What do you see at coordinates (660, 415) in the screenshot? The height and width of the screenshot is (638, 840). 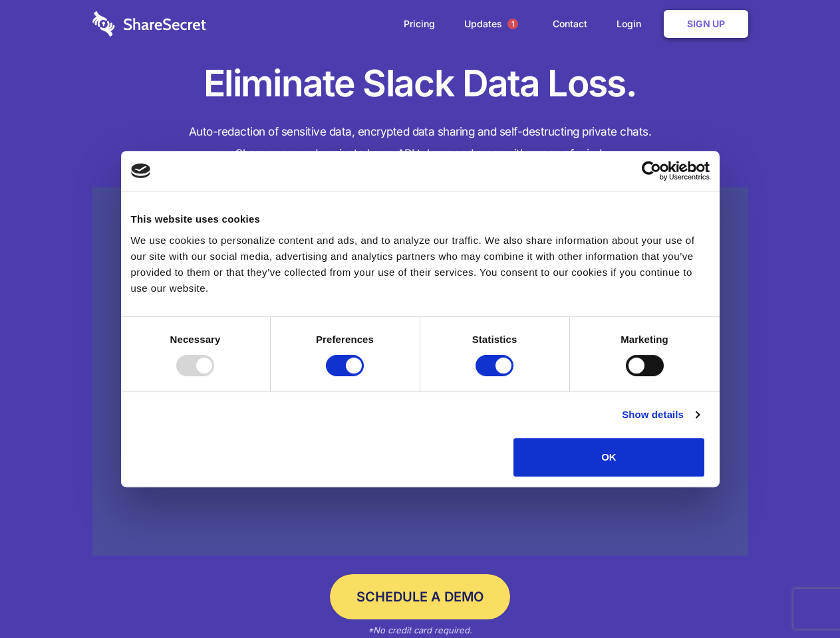 I see `a: Show details` at bounding box center [660, 415].